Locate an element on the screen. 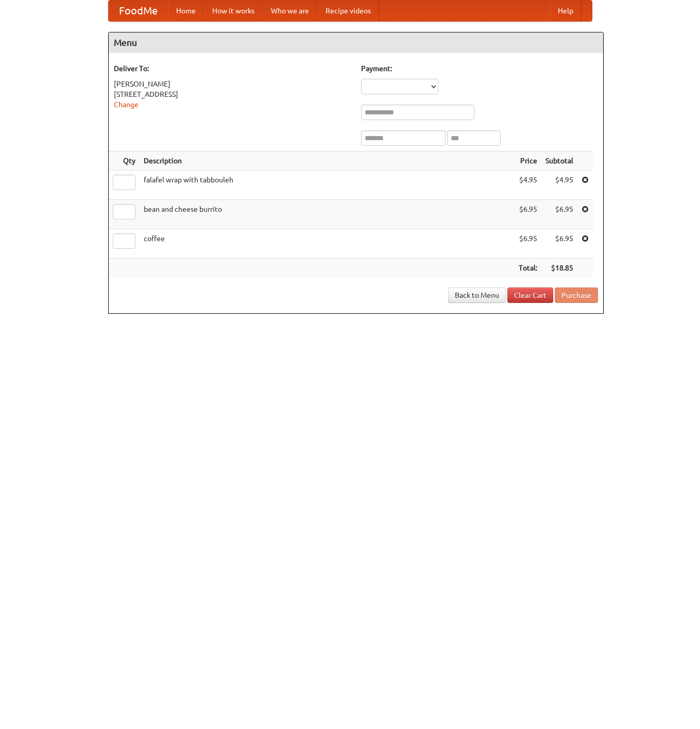  td: bean and cheese burrito is located at coordinates (327, 214).